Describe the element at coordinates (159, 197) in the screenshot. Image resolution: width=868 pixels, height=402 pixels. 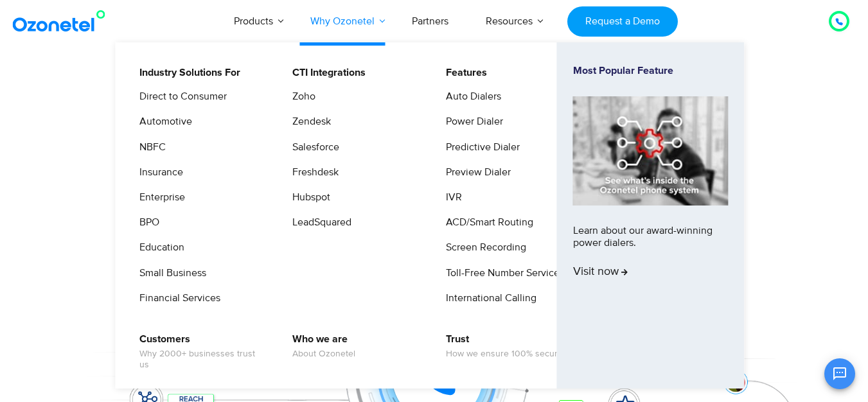
I see `a: Enterprise` at that location.